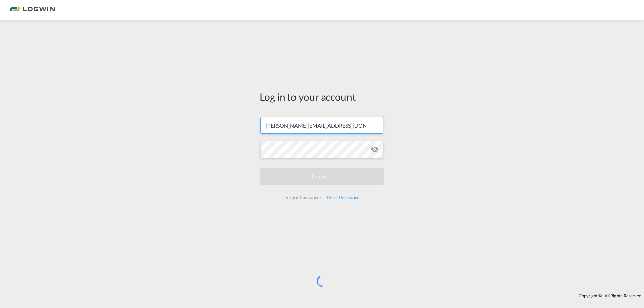 This screenshot has width=644, height=308. Describe the element at coordinates (322, 96) in the screenshot. I see `div: Log in to your account` at that location.